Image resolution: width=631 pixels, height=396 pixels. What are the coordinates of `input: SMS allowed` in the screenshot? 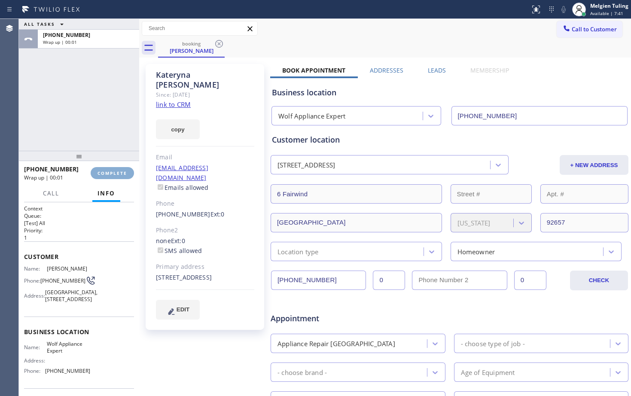 It's located at (160, 250).